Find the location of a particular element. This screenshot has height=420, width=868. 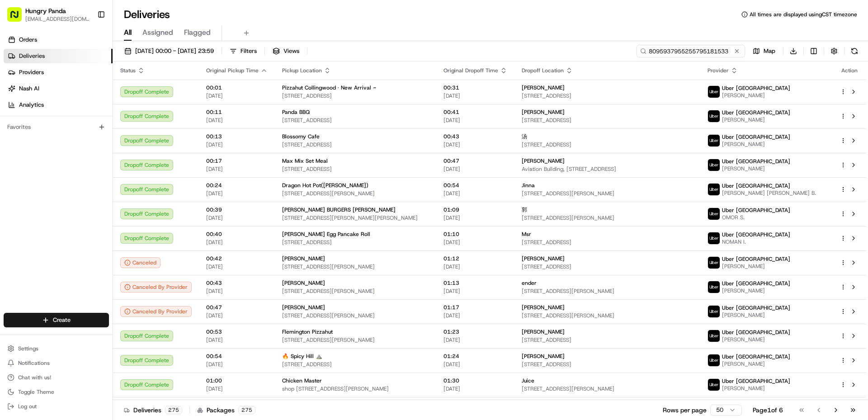

span: 01:12 is located at coordinates (475, 259).